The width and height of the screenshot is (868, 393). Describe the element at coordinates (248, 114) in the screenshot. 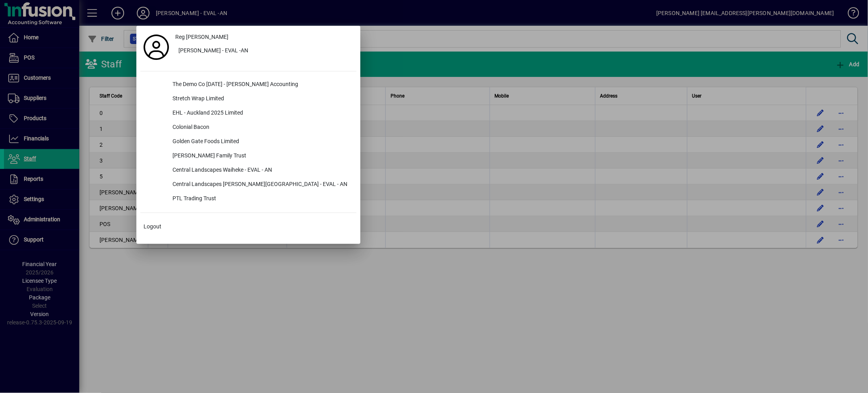

I see `button: EHL - Auckland 2025 Limited` at that location.